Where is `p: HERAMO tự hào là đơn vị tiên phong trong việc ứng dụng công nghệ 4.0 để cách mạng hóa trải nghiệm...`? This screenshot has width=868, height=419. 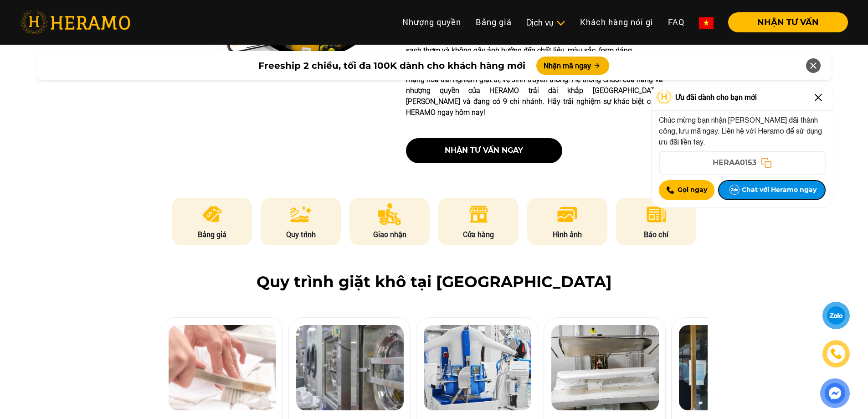
p: HERAMO tự hào là đơn vị tiên phong trong việc ứng dụng công nghệ 4.0 để cách mạng hóa trải nghiệm... is located at coordinates (535, 91).